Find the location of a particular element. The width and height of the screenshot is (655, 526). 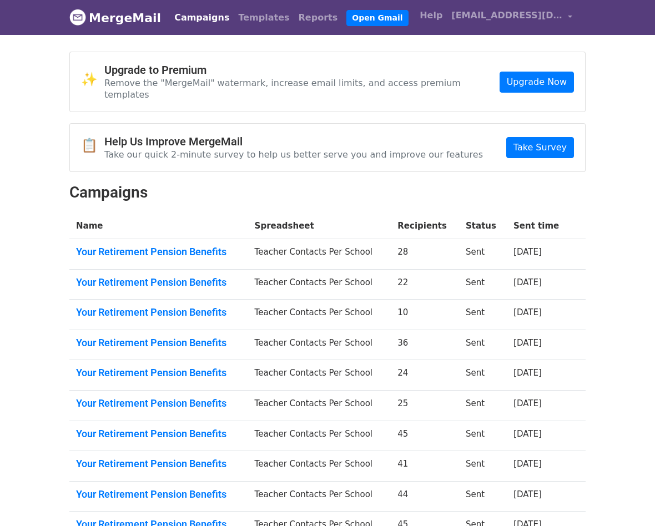

h2: Campaigns is located at coordinates (328, 193).